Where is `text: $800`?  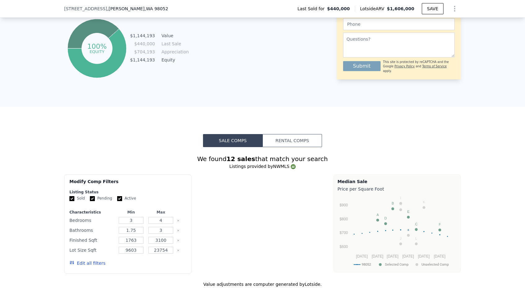 text: $800 is located at coordinates (344, 219).